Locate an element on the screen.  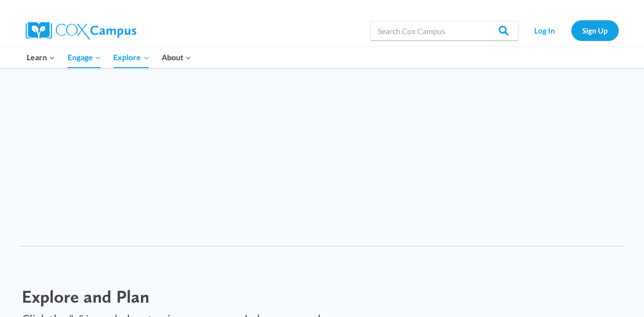
a: Sign Up is located at coordinates (595, 30).